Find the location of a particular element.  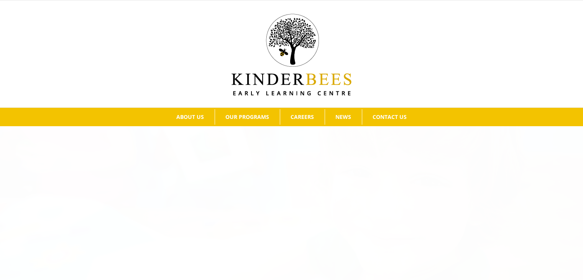

img: Kinder Bees Logo is located at coordinates (291, 54).